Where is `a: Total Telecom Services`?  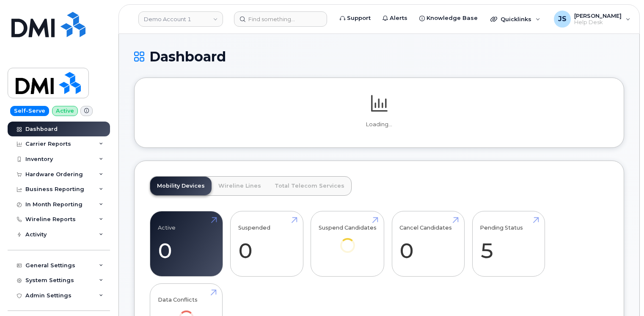 a: Total Telecom Services is located at coordinates (309, 186).